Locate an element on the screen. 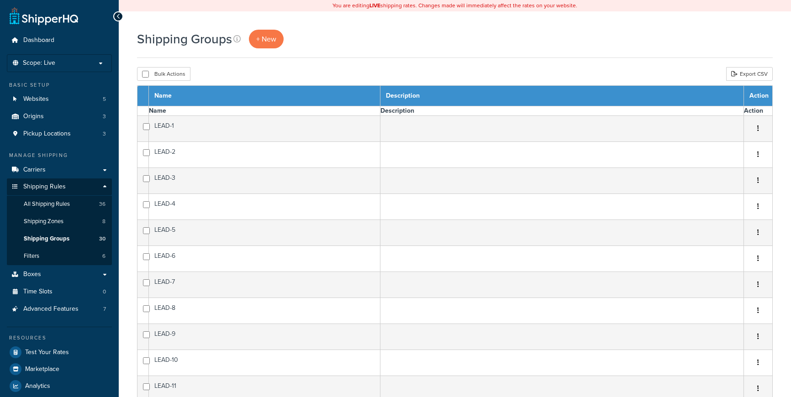 The width and height of the screenshot is (791, 397). td: LEAD-1 is located at coordinates (265, 129).